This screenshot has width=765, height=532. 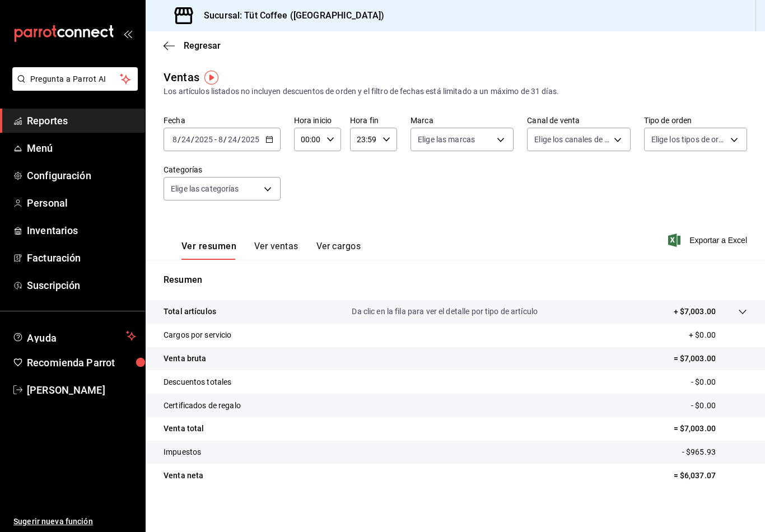 I want to click on span: Recomienda Parrot, so click(x=81, y=362).